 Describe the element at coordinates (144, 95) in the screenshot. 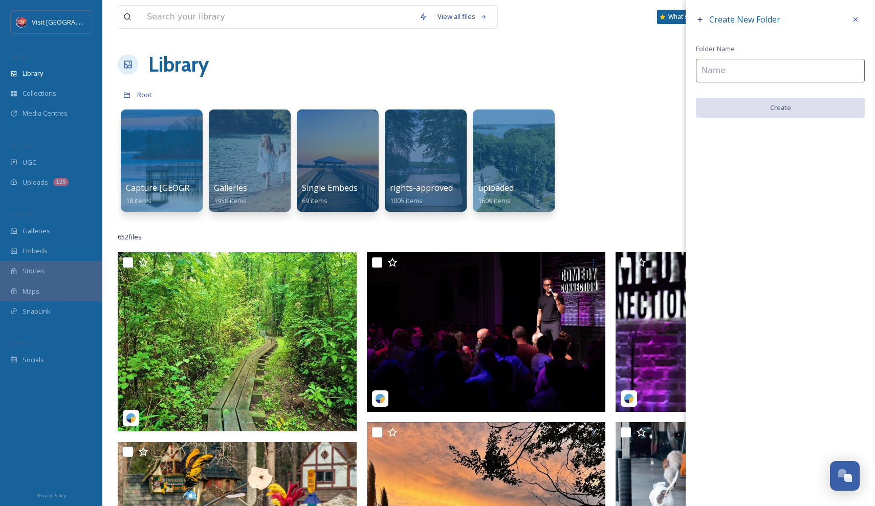

I see `span: Root` at that location.